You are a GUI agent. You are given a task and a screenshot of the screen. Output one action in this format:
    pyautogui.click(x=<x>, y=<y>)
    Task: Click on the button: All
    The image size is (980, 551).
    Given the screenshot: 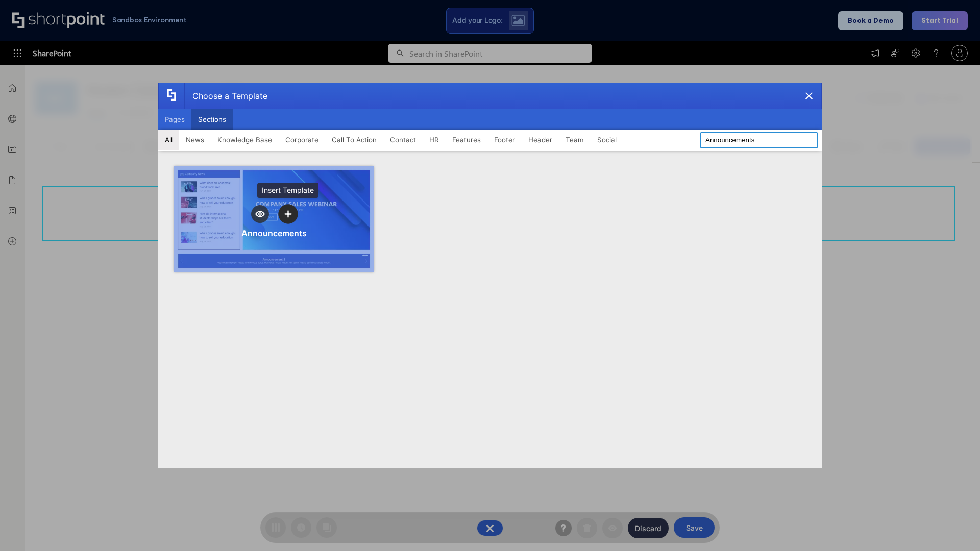 What is the action you would take?
    pyautogui.click(x=168, y=139)
    